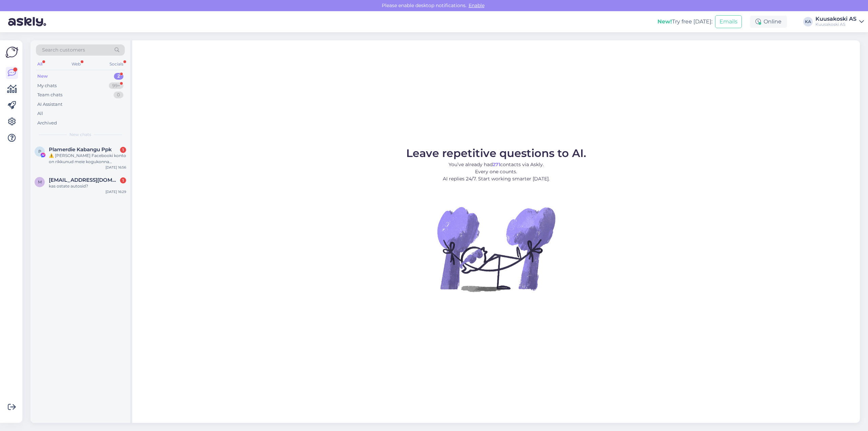  Describe the element at coordinates (496, 153) in the screenshot. I see `span: Leave repetitive questions to AI.` at that location.